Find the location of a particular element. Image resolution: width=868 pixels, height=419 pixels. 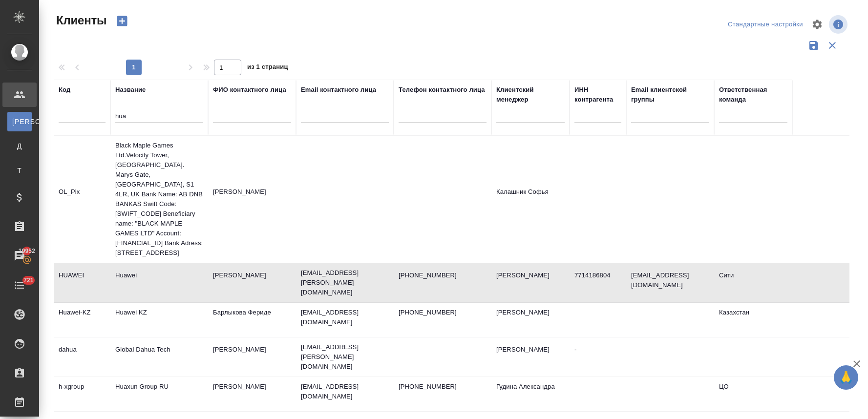

div: Телефон контактного лица is located at coordinates (442, 90).